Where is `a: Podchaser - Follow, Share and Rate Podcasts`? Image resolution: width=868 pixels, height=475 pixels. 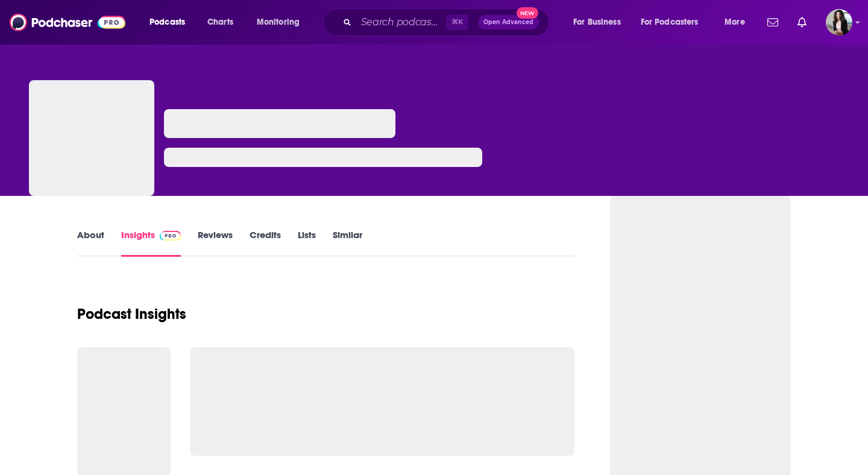 a: Podchaser - Follow, Share and Rate Podcasts is located at coordinates (68, 22).